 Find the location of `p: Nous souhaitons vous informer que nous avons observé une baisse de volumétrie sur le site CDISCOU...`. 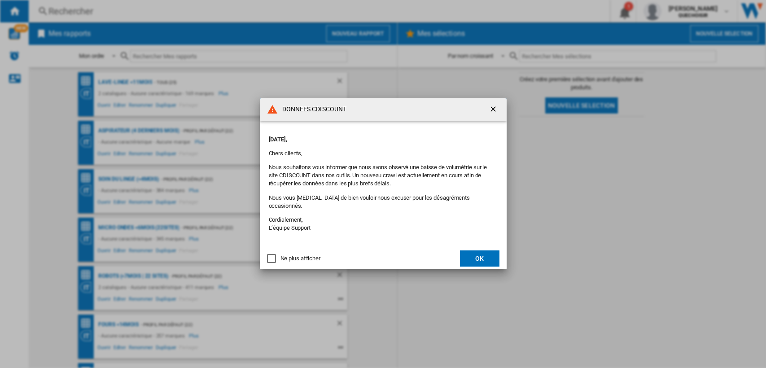

p: Nous souhaitons vous informer que nous avons observé une baisse de volumétrie sur le site CDISCOU... is located at coordinates (383, 175).